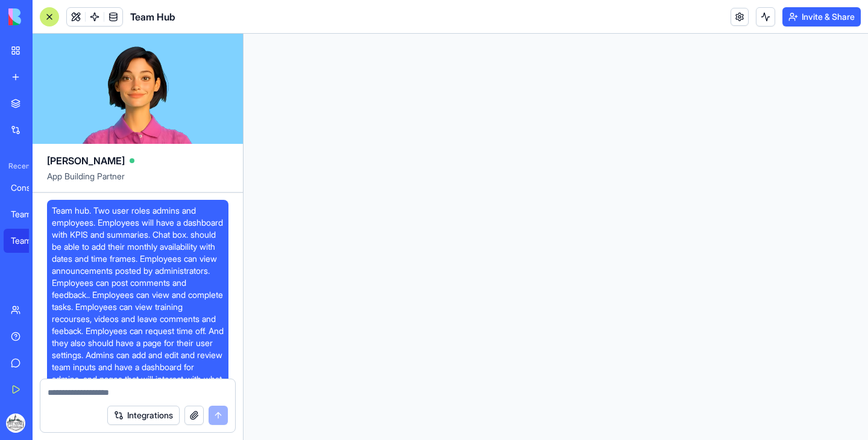  Describe the element at coordinates (28, 214) in the screenshot. I see `div: Team` at that location.